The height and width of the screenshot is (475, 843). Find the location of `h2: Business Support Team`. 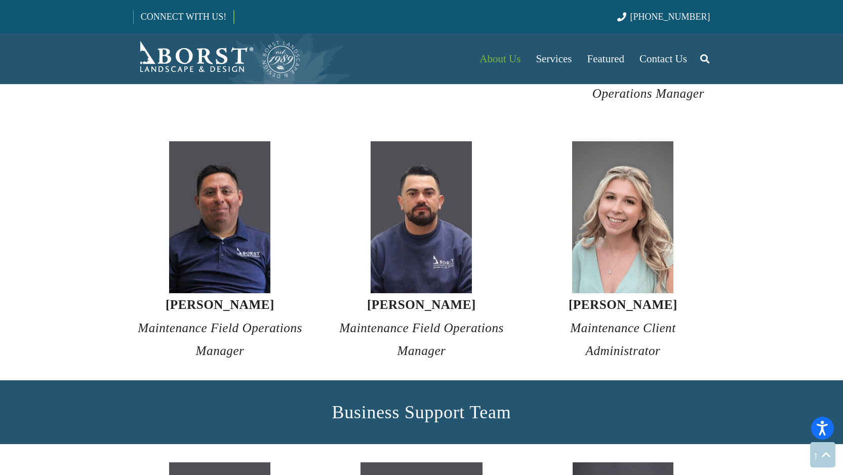

h2: Business Support Team is located at coordinates (422, 412).